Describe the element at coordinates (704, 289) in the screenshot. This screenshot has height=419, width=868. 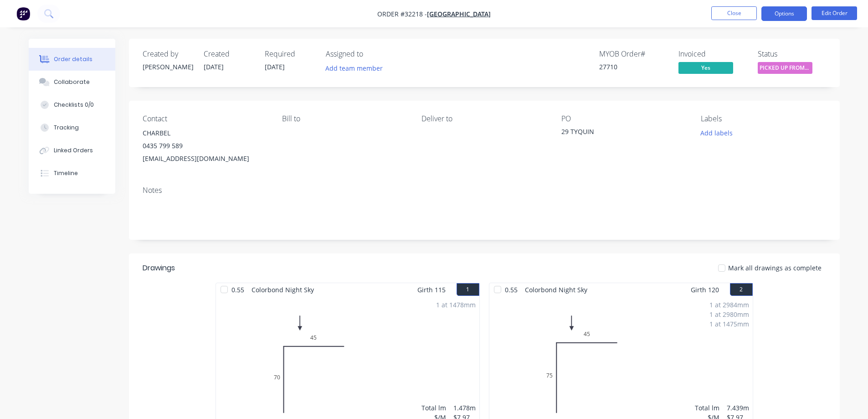
I see `span: Girth 120` at that location.